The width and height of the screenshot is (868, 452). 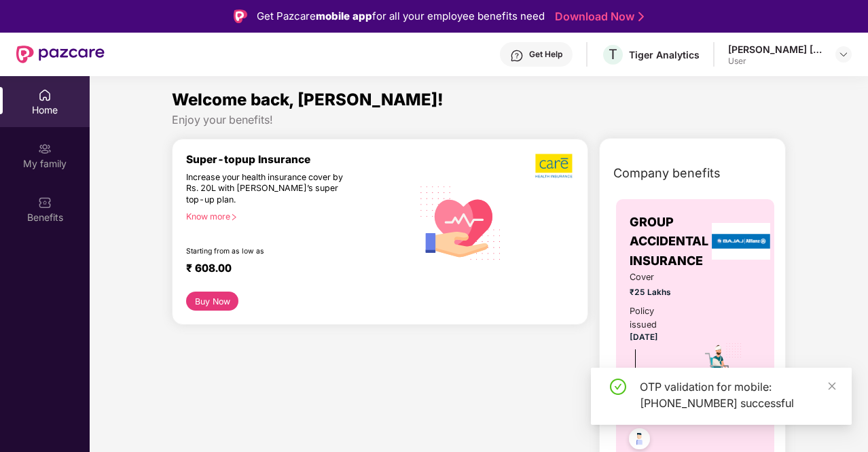 What do you see at coordinates (344, 16) in the screenshot?
I see `strong: mobile app` at bounding box center [344, 16].